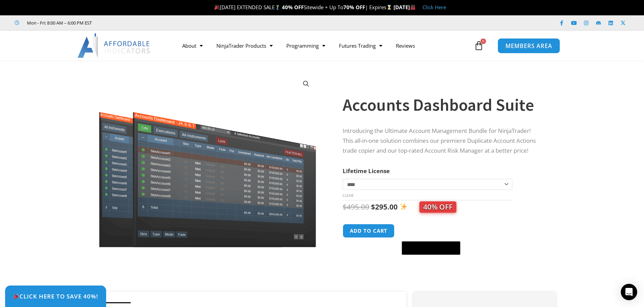  Describe the element at coordinates (192, 46) in the screenshot. I see `a: About` at that location.